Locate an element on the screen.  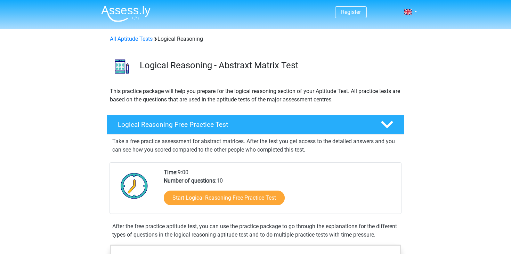
p: Take a free practice assessment for abstract matrices. After the test you get access to the detai... is located at coordinates (256, 145).